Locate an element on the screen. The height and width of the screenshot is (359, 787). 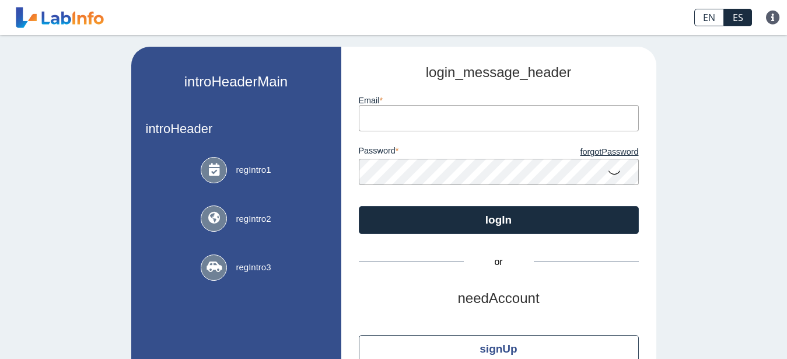
span: regIntro3 is located at coordinates (253, 267).